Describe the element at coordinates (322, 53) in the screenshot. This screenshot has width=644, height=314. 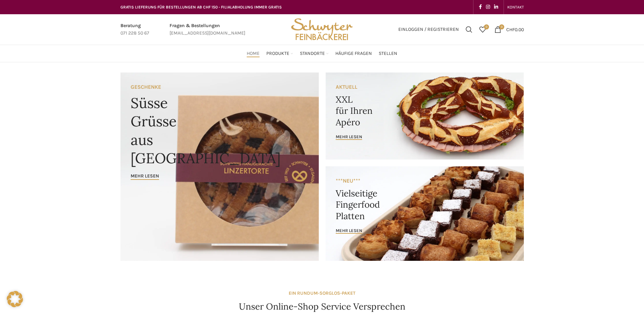
I see `div: Main navigation` at that location.